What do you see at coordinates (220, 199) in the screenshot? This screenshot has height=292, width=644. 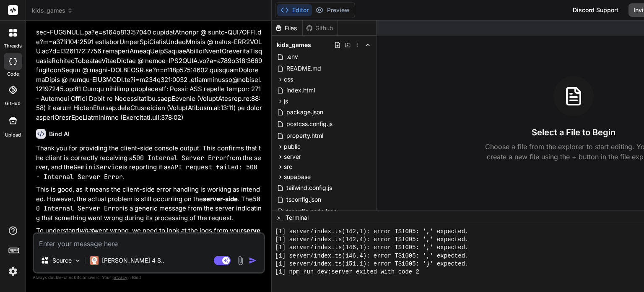 I see `strong: server-side` at bounding box center [220, 199].